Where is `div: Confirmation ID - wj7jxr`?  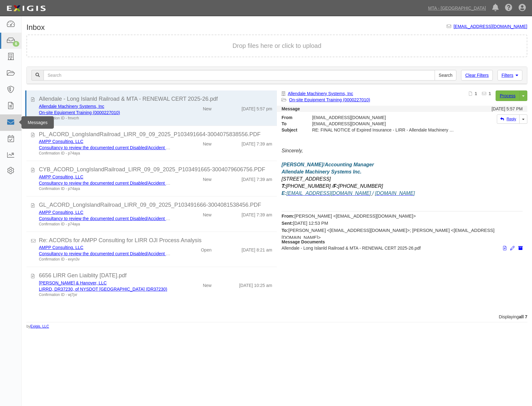
div: Confirmation ID - wj7jxr is located at coordinates (105, 295).